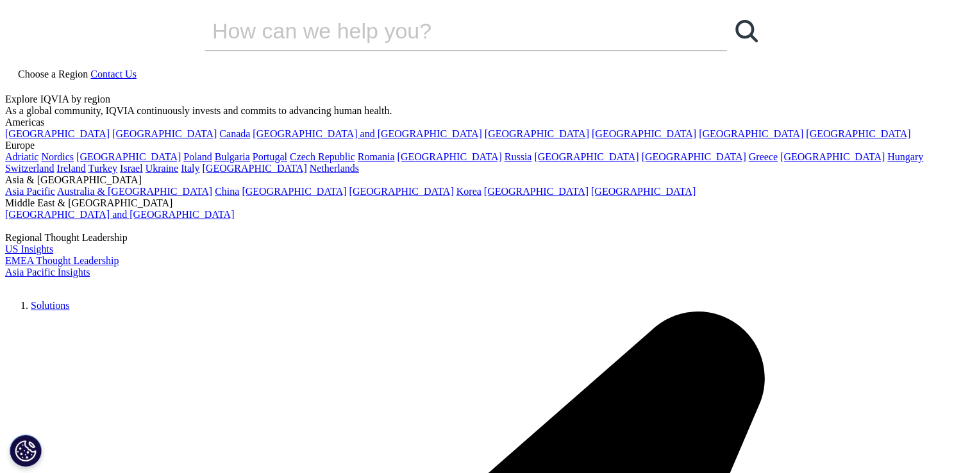 This screenshot has width=970, height=473. I want to click on span: US Insights, so click(29, 250).